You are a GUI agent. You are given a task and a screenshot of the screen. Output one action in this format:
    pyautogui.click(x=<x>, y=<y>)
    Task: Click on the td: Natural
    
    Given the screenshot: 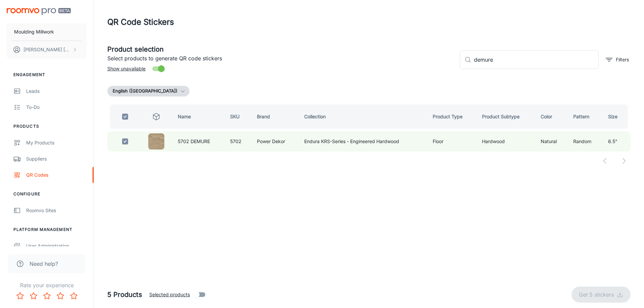 What is the action you would take?
    pyautogui.click(x=551, y=141)
    